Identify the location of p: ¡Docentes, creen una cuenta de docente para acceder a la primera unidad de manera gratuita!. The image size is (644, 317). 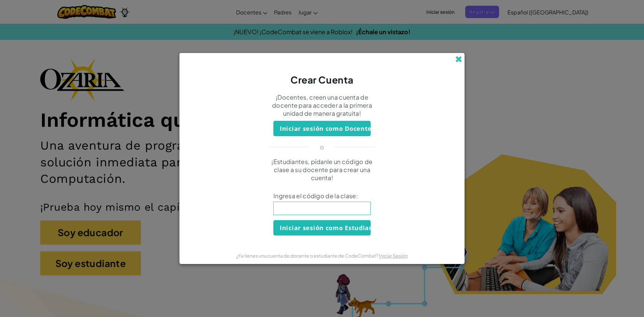
(322, 105).